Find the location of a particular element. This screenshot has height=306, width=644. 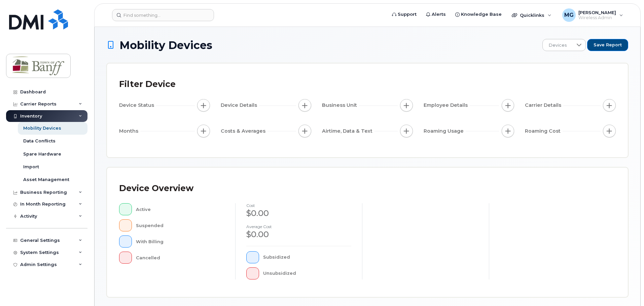

span: Carrier Details is located at coordinates (544, 105).